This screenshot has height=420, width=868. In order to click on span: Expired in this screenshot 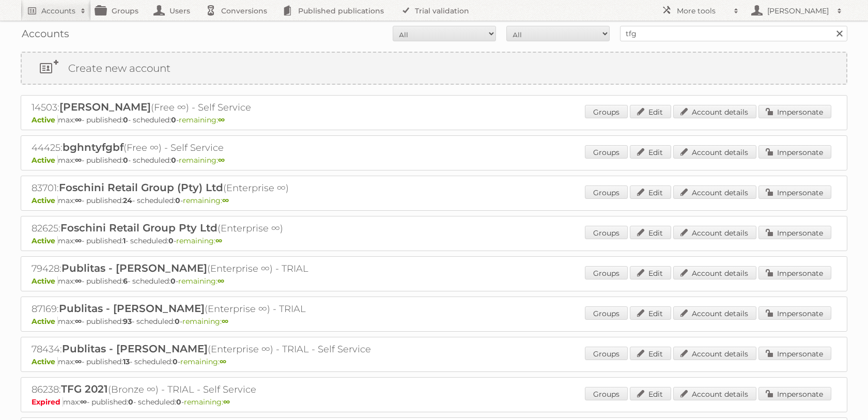, I will do `click(47, 402)`.